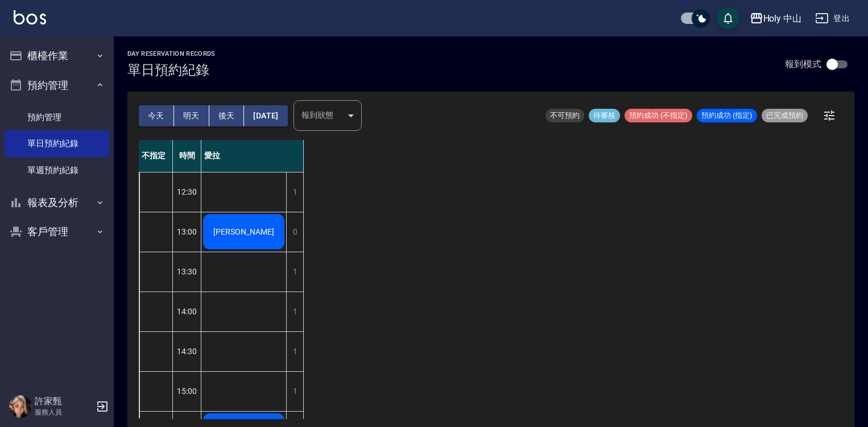 The width and height of the screenshot is (868, 427). What do you see at coordinates (728, 18) in the screenshot?
I see `button: save` at bounding box center [728, 18].